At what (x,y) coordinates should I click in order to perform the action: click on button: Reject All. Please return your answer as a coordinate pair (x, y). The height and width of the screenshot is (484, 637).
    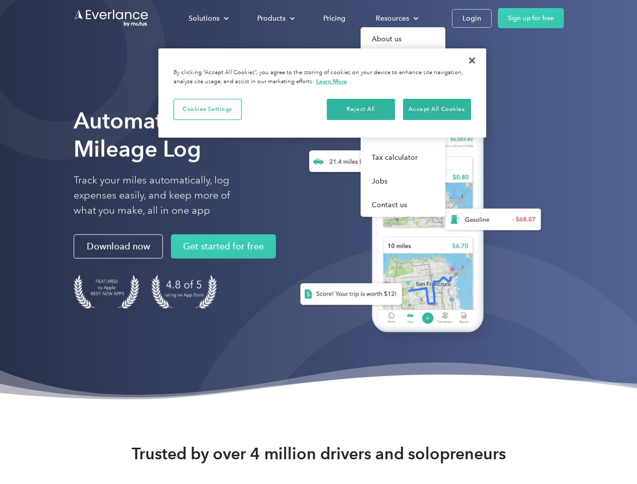
    Looking at the image, I should click on (361, 109).